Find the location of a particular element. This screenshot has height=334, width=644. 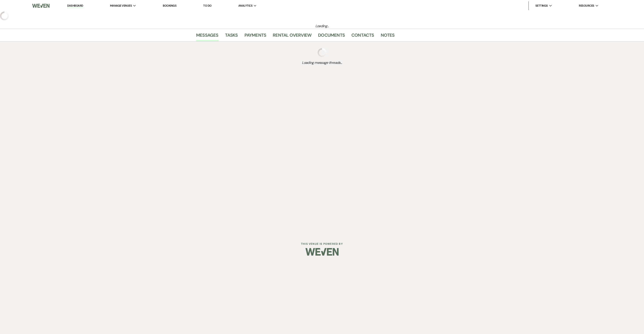

img: loading spinner is located at coordinates (322, 53).